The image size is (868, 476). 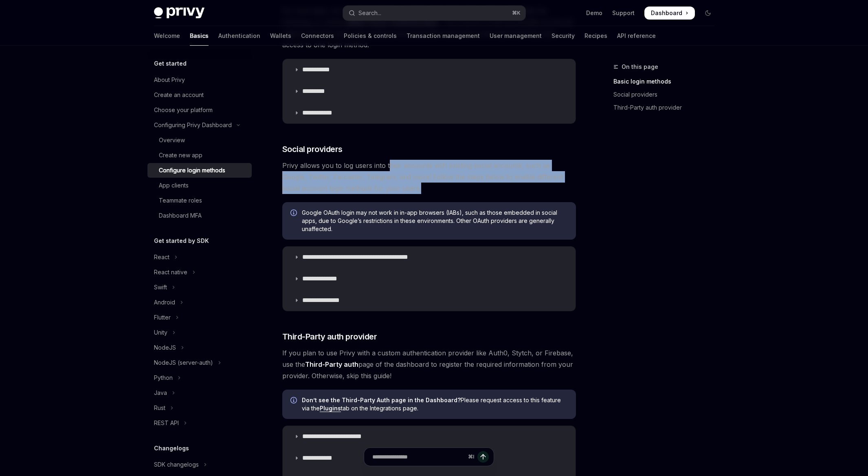 What do you see at coordinates (667, 13) in the screenshot?
I see `span: Dashboard` at bounding box center [667, 13].